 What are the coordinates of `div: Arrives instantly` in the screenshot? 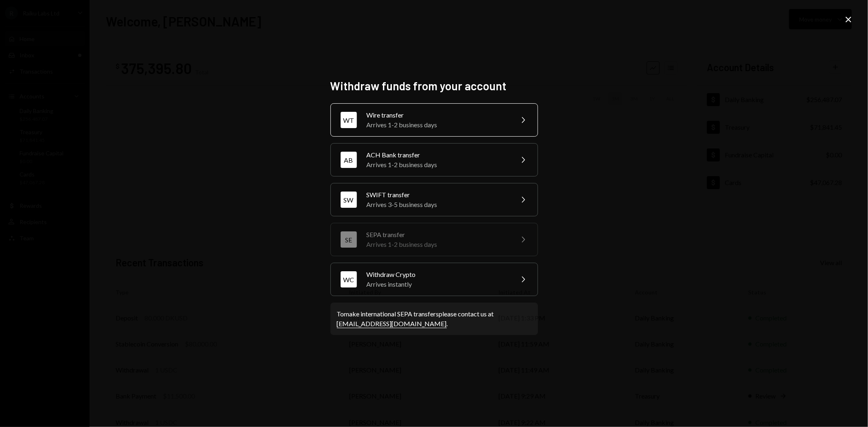 It's located at (437, 284).